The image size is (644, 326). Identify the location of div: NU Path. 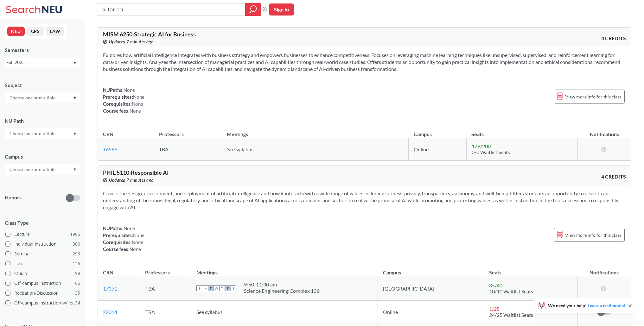
(42, 121).